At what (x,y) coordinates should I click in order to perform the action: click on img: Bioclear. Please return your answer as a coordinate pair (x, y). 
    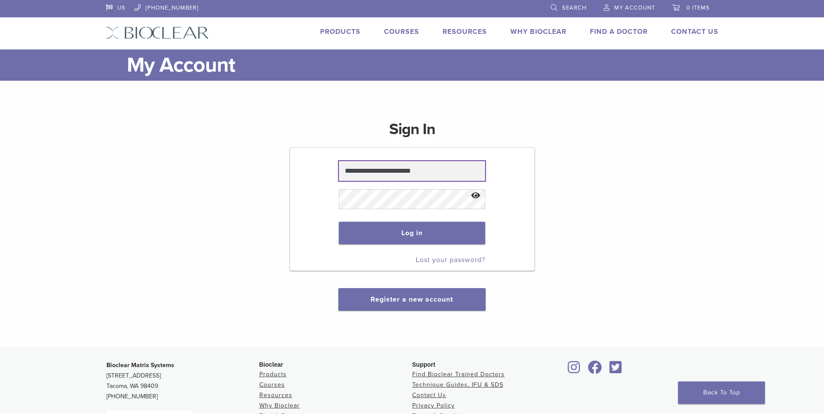
    Looking at the image, I should click on (157, 33).